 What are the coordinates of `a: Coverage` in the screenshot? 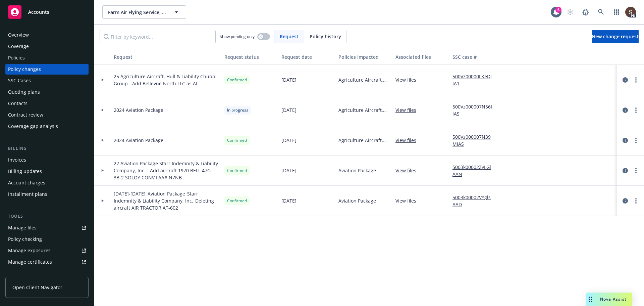 It's located at (47, 46).